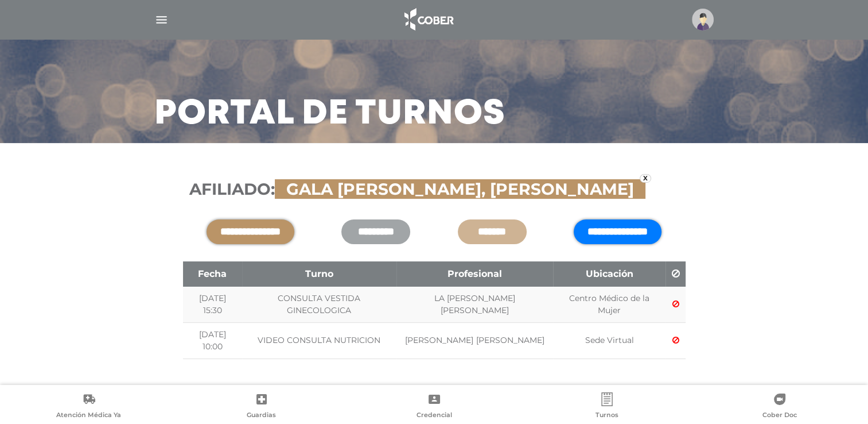  I want to click on a: Turnos, so click(606, 406).